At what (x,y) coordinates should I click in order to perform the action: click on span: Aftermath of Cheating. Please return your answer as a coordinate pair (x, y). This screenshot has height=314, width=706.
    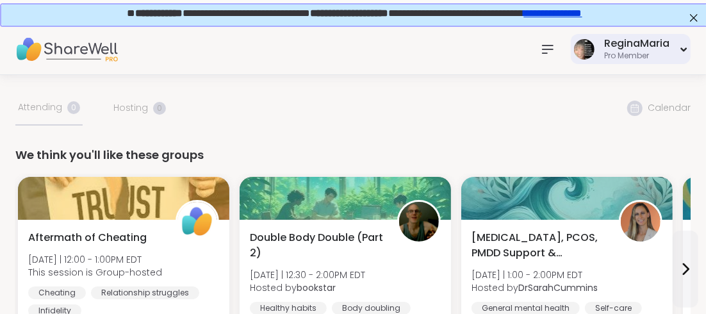
    Looking at the image, I should click on (87, 238).